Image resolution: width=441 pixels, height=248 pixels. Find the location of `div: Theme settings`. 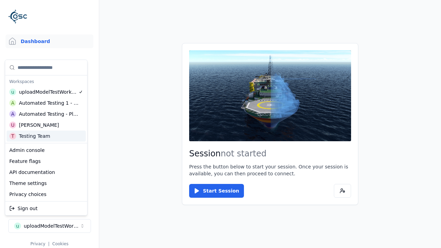

div: Theme settings is located at coordinates (46, 183).